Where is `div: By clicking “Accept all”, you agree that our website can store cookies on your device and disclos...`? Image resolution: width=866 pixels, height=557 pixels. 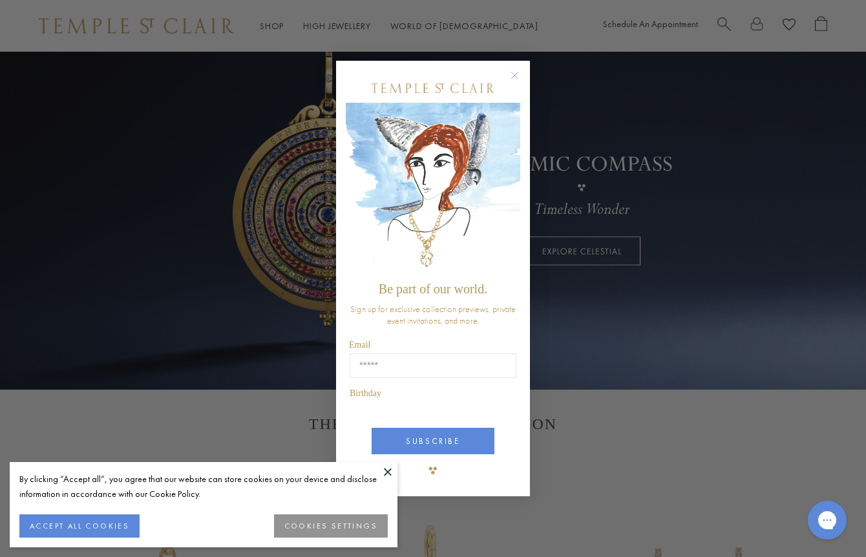
div: By clicking “Accept all”, you agree that our website can store cookies on your device and disclos... is located at coordinates (204, 487).